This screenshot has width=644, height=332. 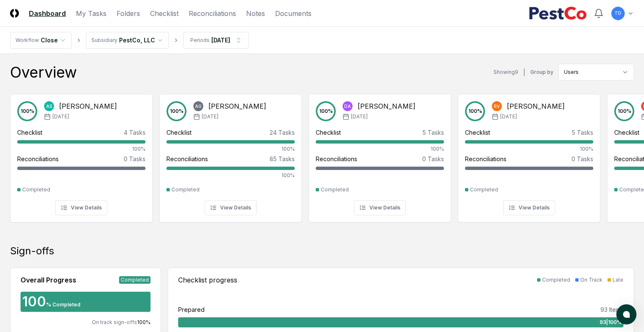 What do you see at coordinates (282, 132) in the screenshot?
I see `div: 24 Tasks` at bounding box center [282, 132].